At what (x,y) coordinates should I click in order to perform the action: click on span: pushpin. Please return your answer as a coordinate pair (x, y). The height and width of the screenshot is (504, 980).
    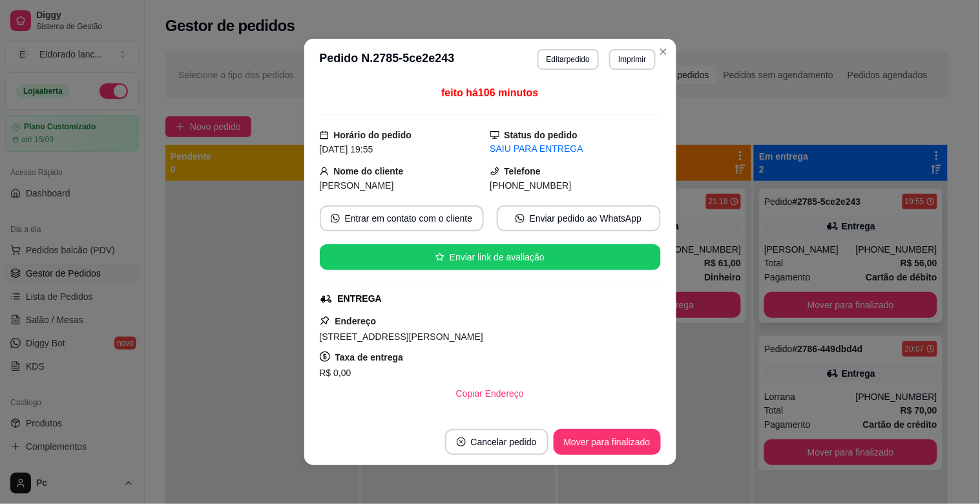
    Looking at the image, I should click on (325, 320).